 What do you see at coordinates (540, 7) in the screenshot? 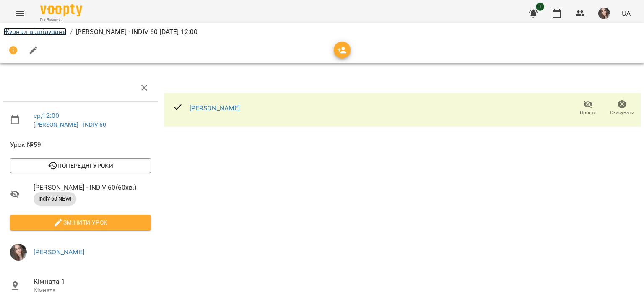
I see `span: 1` at bounding box center [540, 7].